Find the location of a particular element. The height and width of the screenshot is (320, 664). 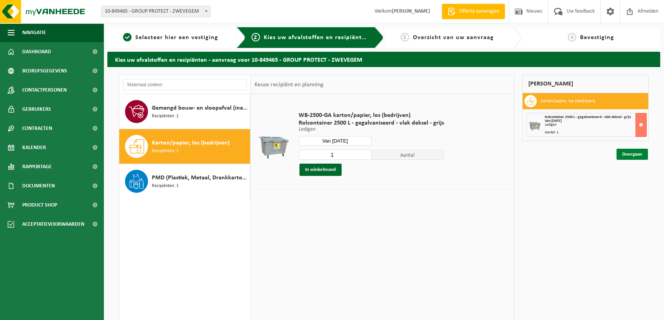

span: Aantal is located at coordinates (408, 155).